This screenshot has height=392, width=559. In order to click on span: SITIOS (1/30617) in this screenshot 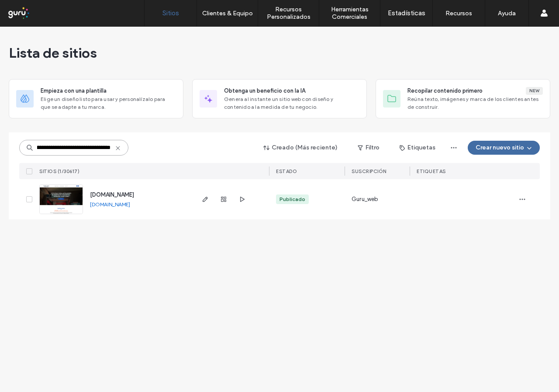, I will do `click(60, 171)`.